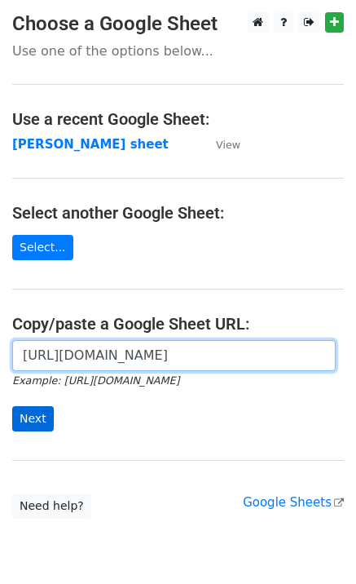 This screenshot has width=356, height=584. What do you see at coordinates (42, 247) in the screenshot?
I see `a: Select...` at bounding box center [42, 247].